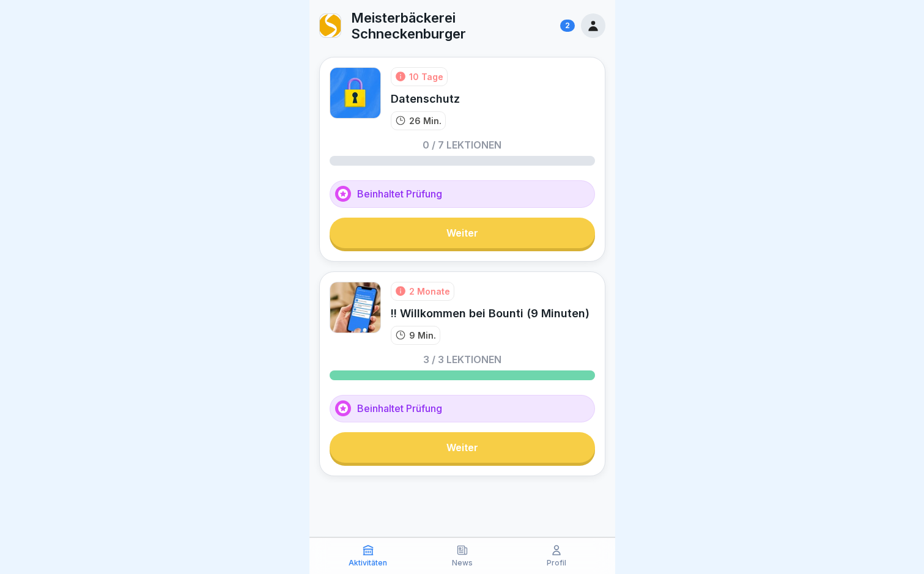  What do you see at coordinates (355, 308) in the screenshot?
I see `img: xh3bnih80d1pxcetv9zsuevg.png` at bounding box center [355, 308].